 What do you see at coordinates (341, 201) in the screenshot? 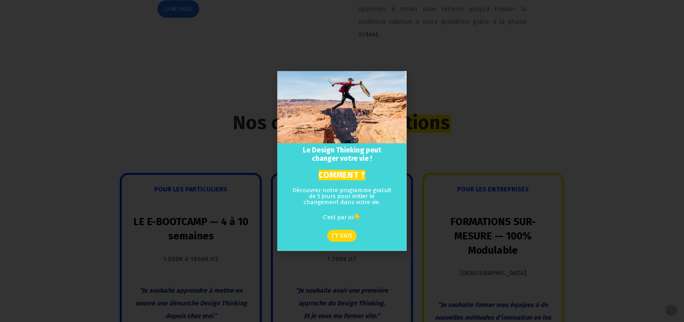
I see `p: Découvrez notre programme gratuit de 5 jours pour initier le changement dans votre vie.` at bounding box center [341, 201].